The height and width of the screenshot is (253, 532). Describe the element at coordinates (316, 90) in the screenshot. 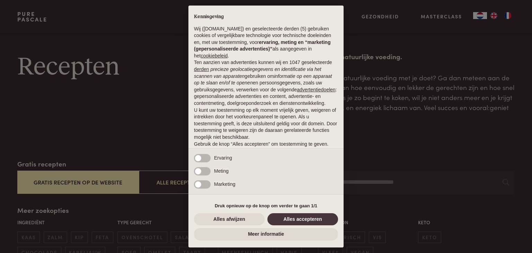

I see `button: advertentiedoelen` at that location.